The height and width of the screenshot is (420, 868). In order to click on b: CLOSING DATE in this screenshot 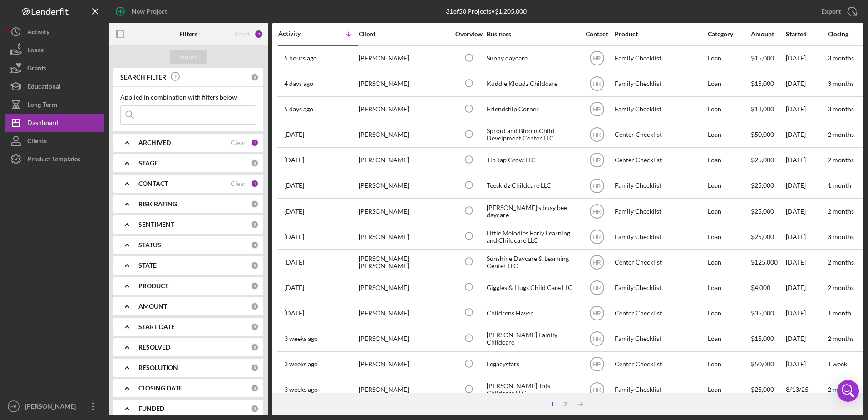, I will do `click(161, 388)`.